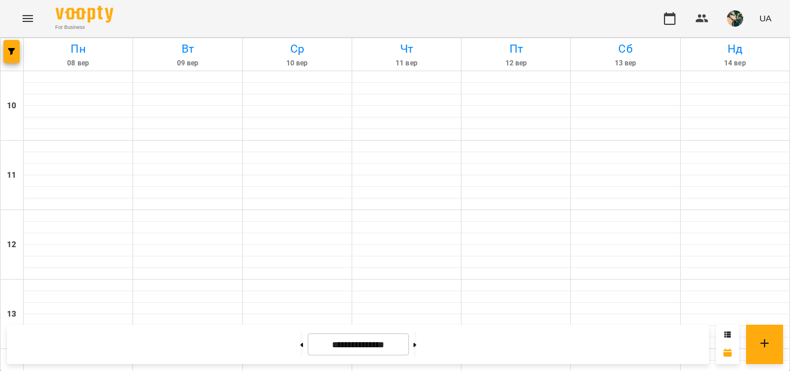 The height and width of the screenshot is (371, 790). I want to click on h6: 11 вер, so click(407, 63).